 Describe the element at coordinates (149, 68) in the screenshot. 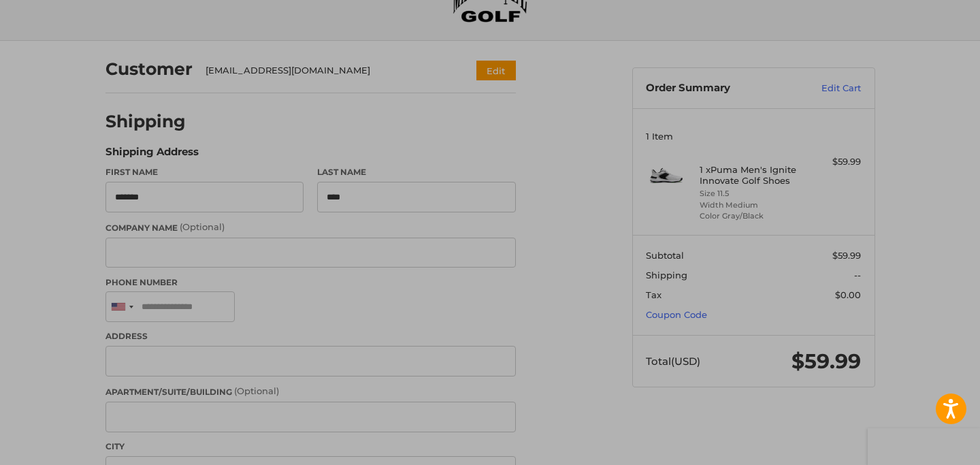

I see `h2: Customer` at that location.